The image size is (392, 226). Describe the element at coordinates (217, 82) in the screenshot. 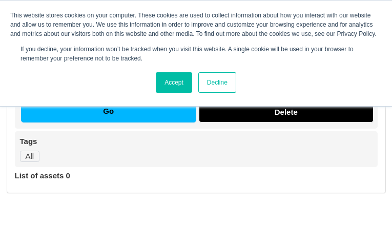

I see `a: Decline` at that location.